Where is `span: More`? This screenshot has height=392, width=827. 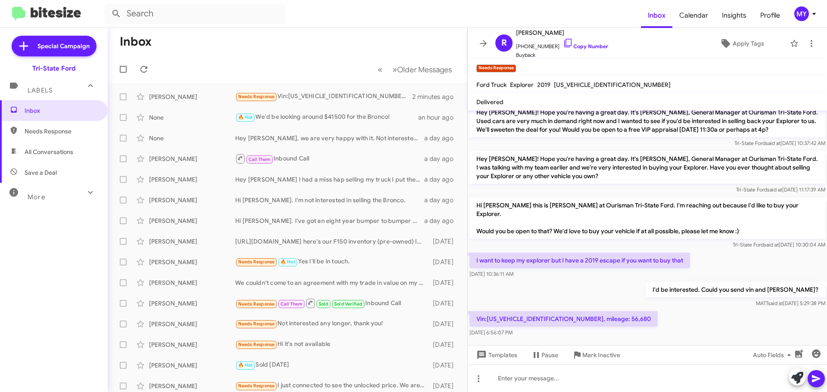 span: More is located at coordinates (36, 197).